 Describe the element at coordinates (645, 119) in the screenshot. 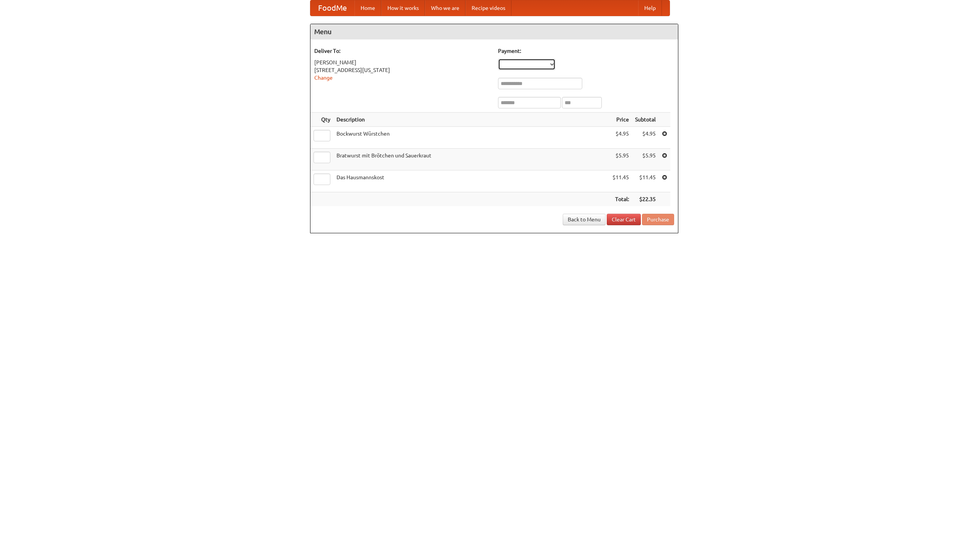

I see `th: Subtotal` at that location.